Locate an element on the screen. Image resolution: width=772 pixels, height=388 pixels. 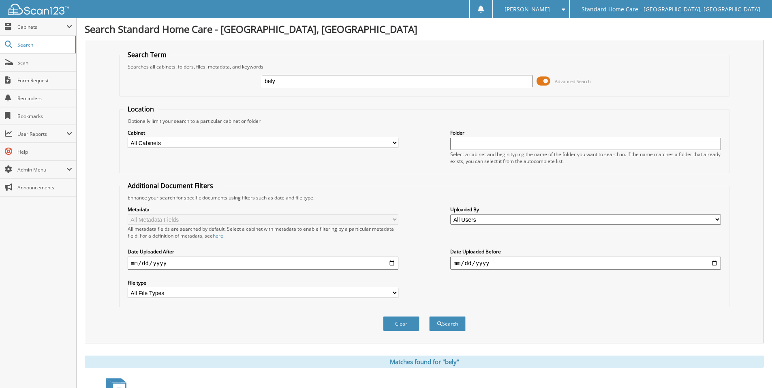
div: Select a cabinet and begin typing the name of the folder you want to search in. If the name match... is located at coordinates (586, 158).